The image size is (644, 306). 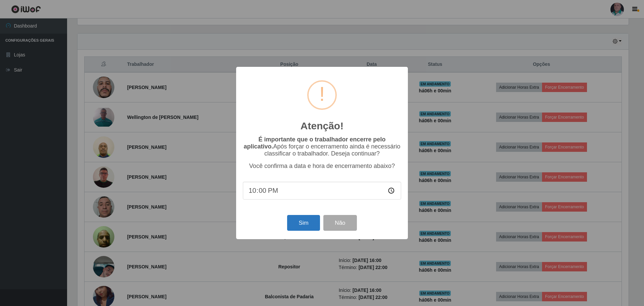 I want to click on h2: Atenção!, so click(x=322, y=126).